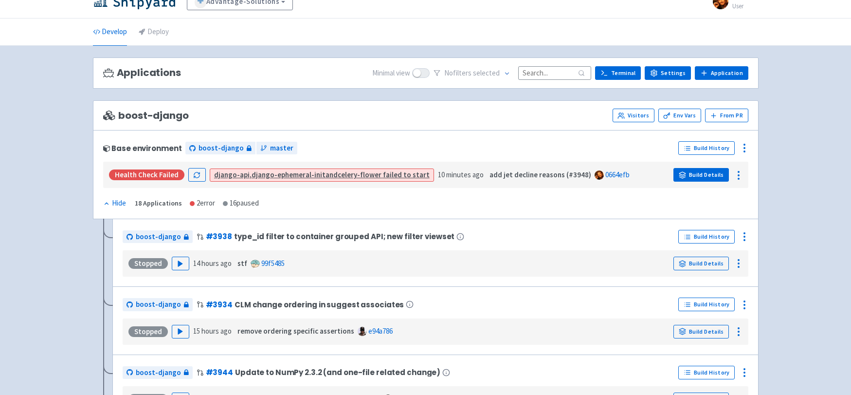 Image resolution: width=851 pixels, height=395 pixels. What do you see at coordinates (338, 372) in the screenshot?
I see `span: Update to NumPy 2.3.2 (and one-file related change)` at bounding box center [338, 372].